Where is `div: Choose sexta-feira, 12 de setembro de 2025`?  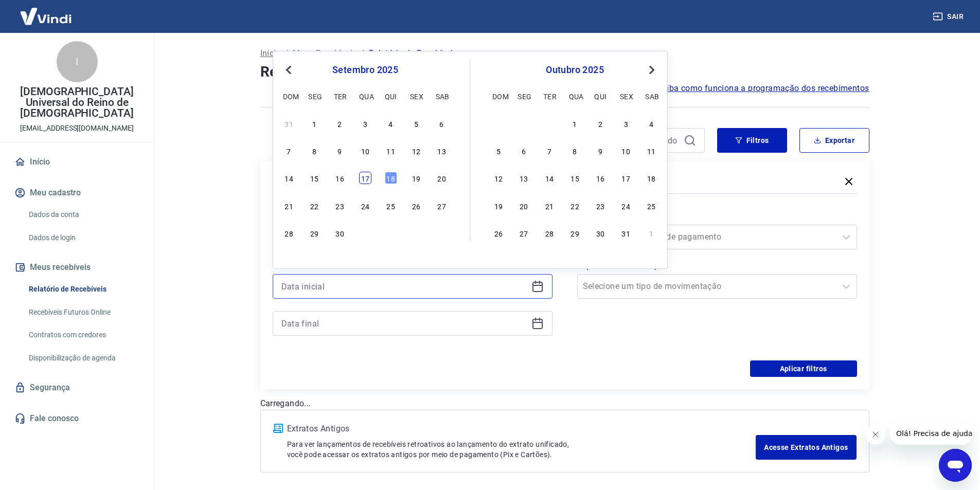
div: Choose sexta-feira, 12 de setembro de 2025 is located at coordinates (416, 151).